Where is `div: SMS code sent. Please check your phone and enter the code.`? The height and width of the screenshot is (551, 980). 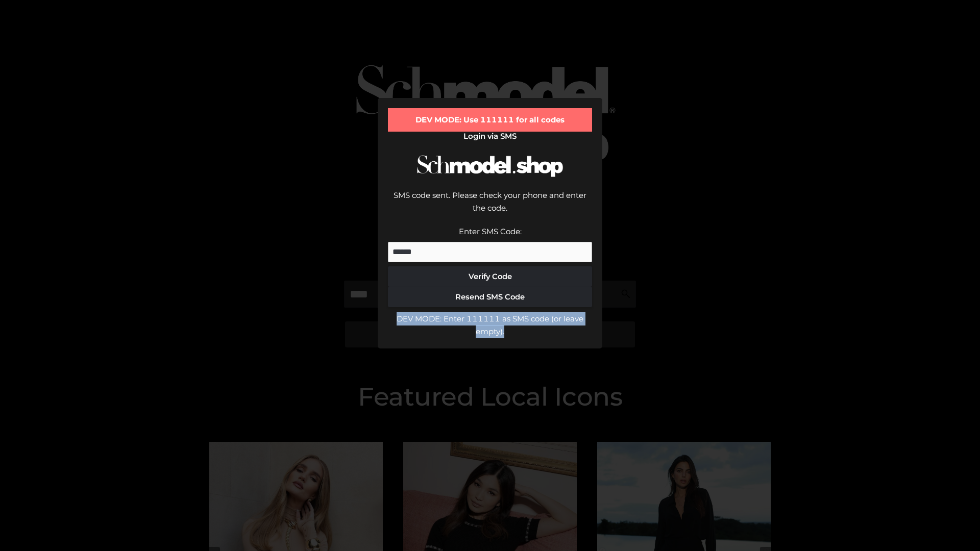
div: SMS code sent. Please check your phone and enter the code. is located at coordinates (490, 207).